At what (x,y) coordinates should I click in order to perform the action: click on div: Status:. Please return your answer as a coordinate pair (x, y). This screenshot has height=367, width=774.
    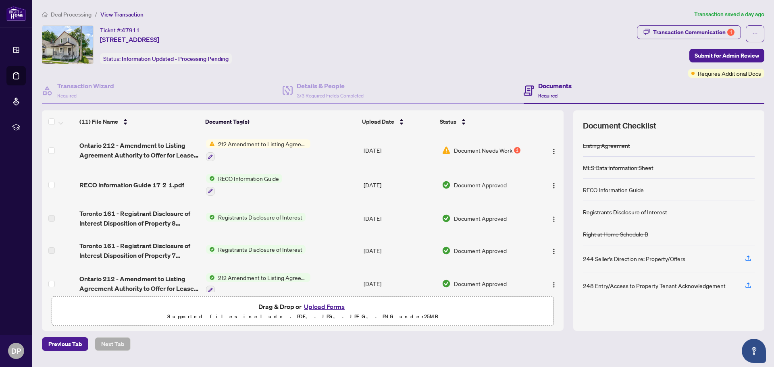
    Looking at the image, I should click on (166, 58).